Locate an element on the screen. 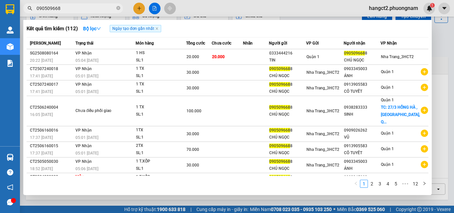 The image size is (454, 213). img: logo-vxr is located at coordinates (10, 9).